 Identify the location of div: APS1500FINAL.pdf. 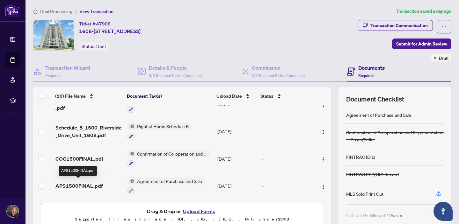
(78, 171).